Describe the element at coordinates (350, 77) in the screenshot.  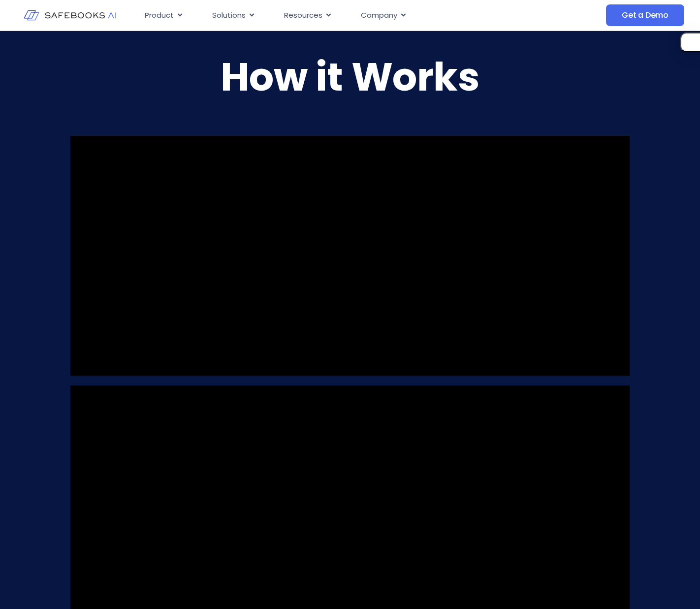
I see `h2: How it Works` at that location.